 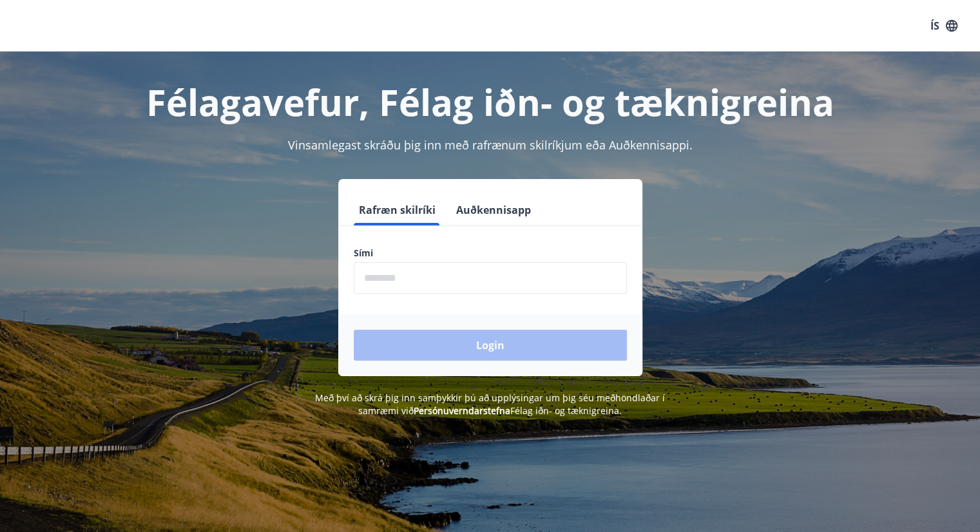 I want to click on button: Auðkennisapp, so click(x=494, y=210).